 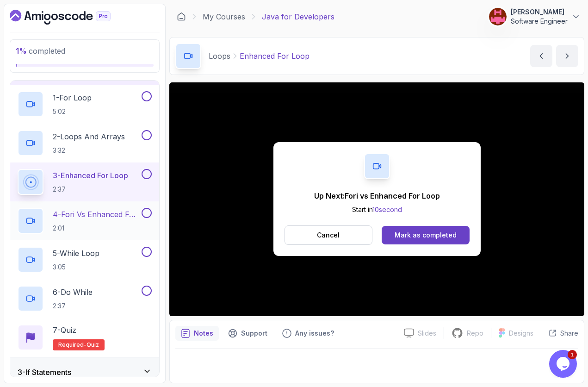 What do you see at coordinates (498, 17) in the screenshot?
I see `img: user profile image` at bounding box center [498, 17].